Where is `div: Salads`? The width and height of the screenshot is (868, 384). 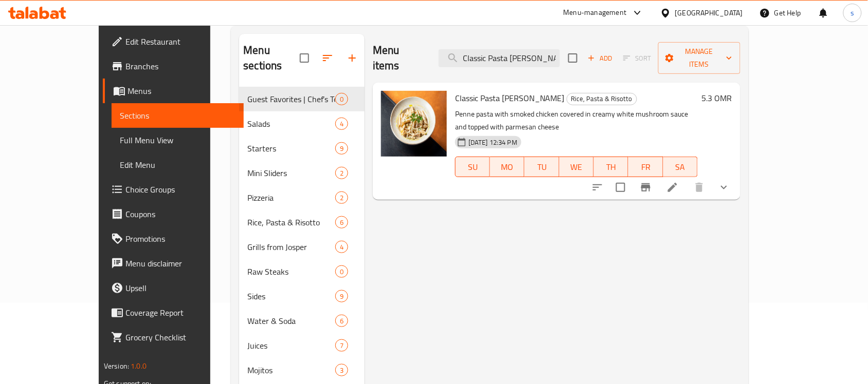
div: Salads is located at coordinates (291, 124).